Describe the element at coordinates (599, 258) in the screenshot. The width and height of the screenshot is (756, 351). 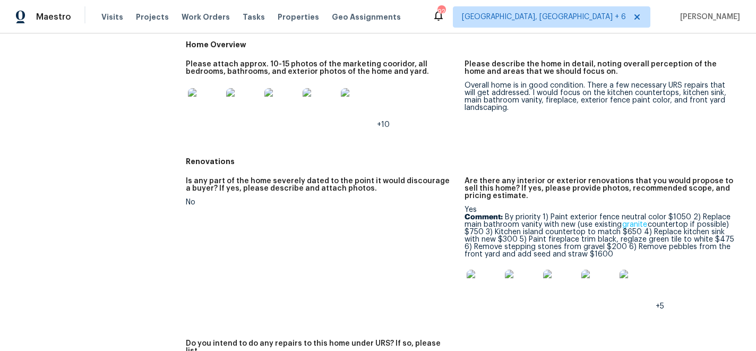
I see `div: Yes` at that location.